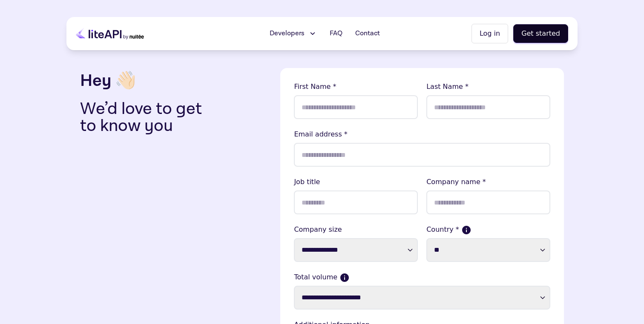 The height and width of the screenshot is (324, 644). Describe the element at coordinates (488, 182) in the screenshot. I see `lable: Company name *` at that location.